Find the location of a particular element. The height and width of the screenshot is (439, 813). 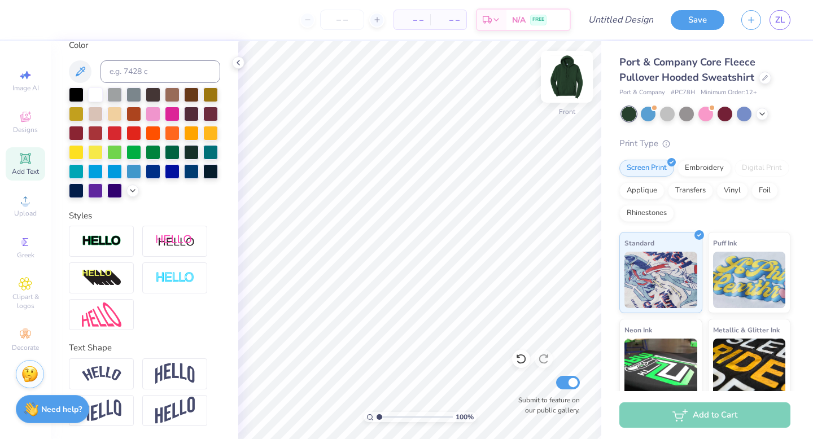

div: Embroidery is located at coordinates (704, 168).